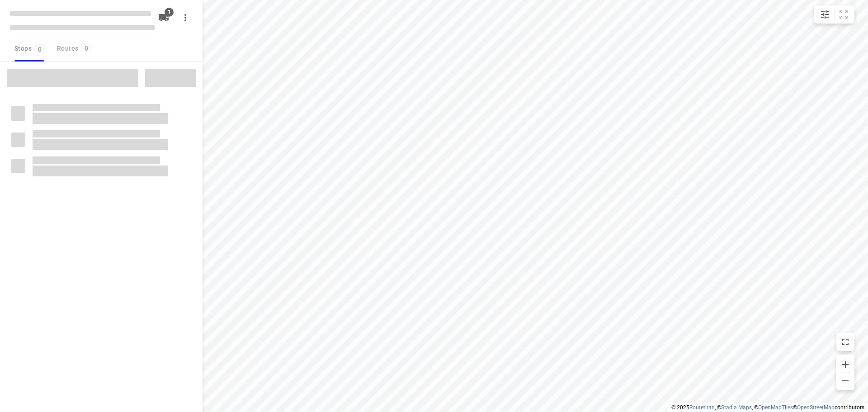  Describe the element at coordinates (816, 407) in the screenshot. I see `a: OpenStreetMap` at that location.